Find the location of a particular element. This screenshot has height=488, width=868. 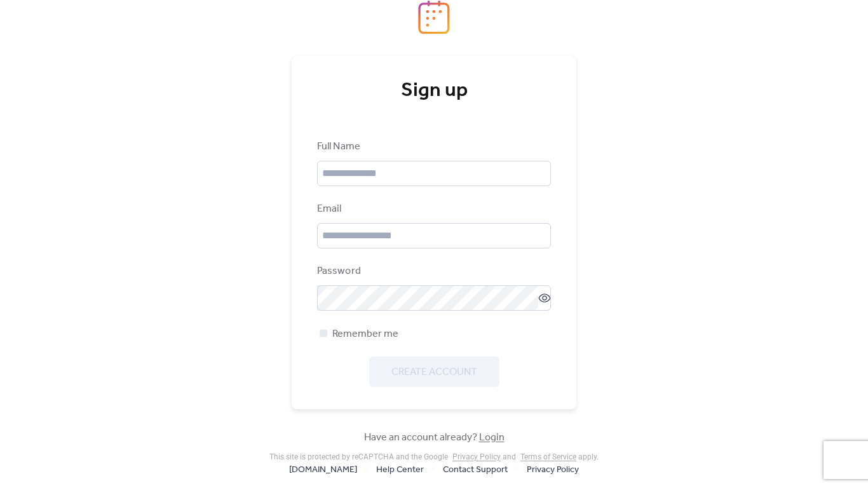

a: Terms of Service is located at coordinates (548, 457).